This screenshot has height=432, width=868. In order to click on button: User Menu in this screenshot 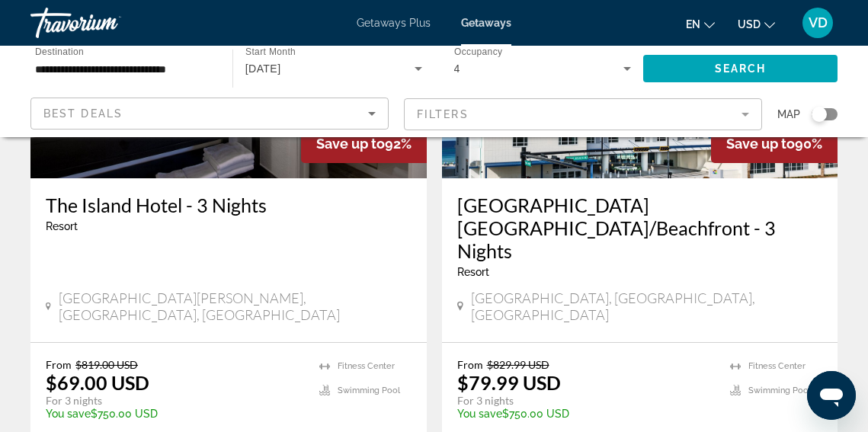, I will do `click(818, 22)`.